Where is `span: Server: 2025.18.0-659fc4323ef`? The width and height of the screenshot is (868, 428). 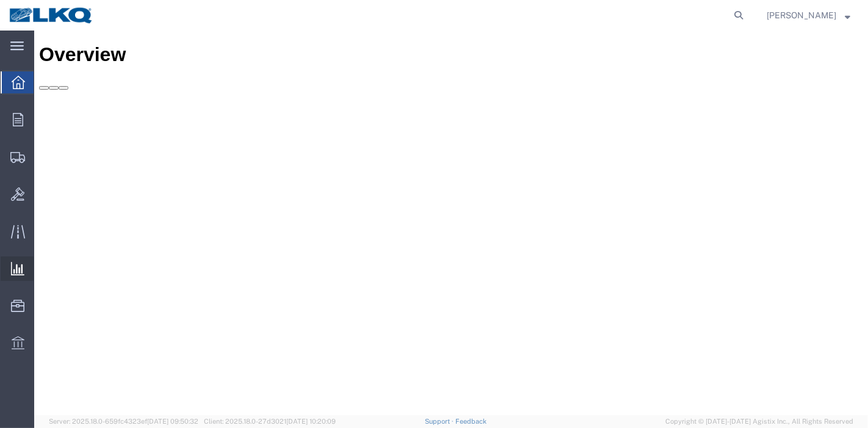 span: Server: 2025.18.0-659fc4323ef is located at coordinates (124, 421).